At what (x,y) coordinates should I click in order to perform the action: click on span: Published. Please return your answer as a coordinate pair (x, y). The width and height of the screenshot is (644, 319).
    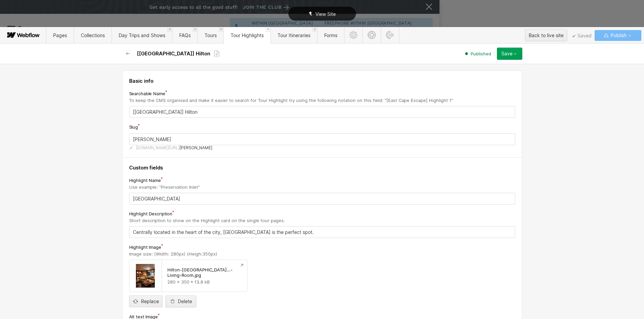
    Looking at the image, I should click on (481, 54).